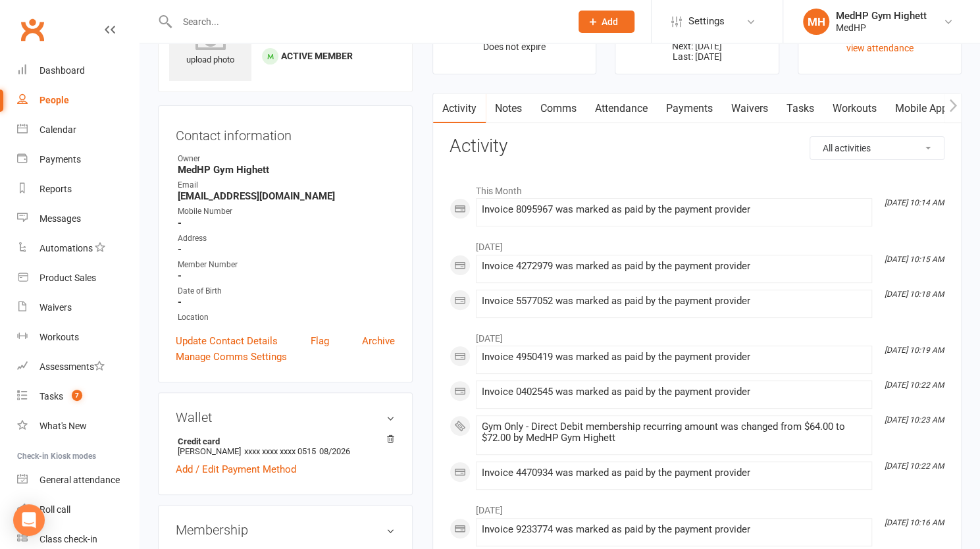 The image size is (980, 549). I want to click on div: Mobile Number, so click(286, 211).